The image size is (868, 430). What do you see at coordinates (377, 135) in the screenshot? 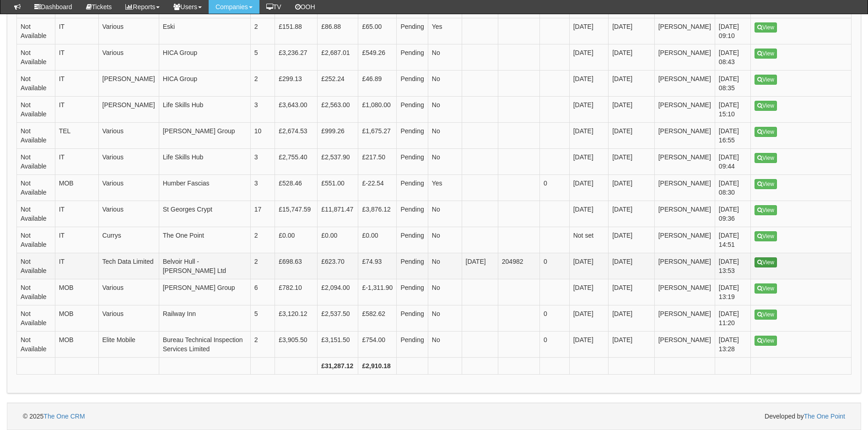
I see `td: £1,675.27` at bounding box center [377, 135].